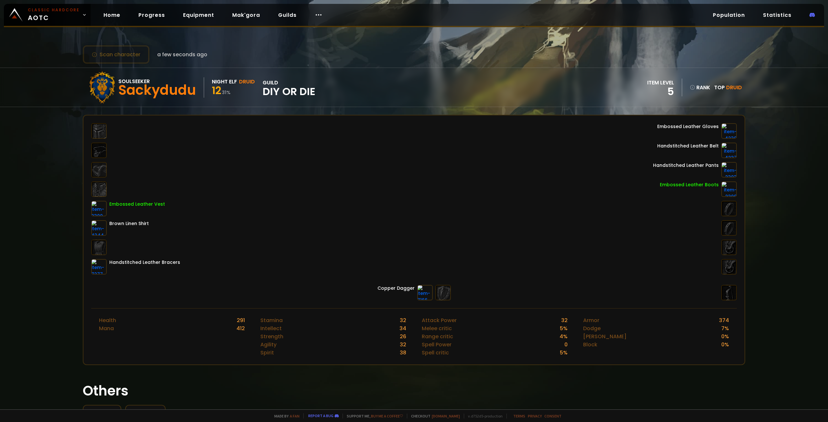 This screenshot has width=828, height=422. I want to click on span: Druid, so click(734, 87).